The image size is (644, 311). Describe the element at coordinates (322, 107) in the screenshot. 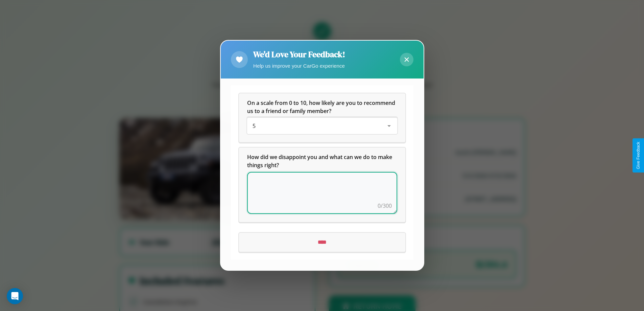

I see `span: On a scale from 0 to 10, how likely are you to recommend us to a friend or family member?` at that location.